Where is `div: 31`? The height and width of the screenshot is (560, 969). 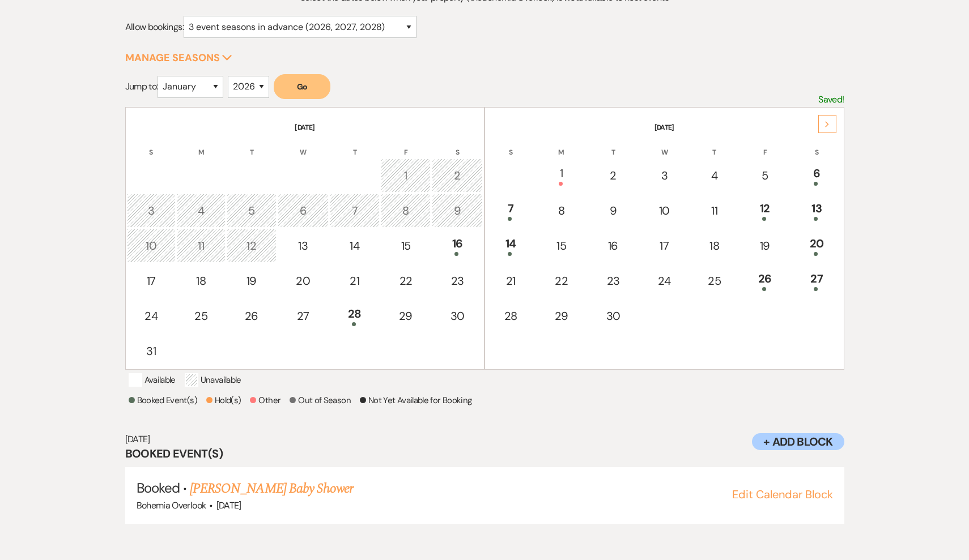
div: 31 is located at coordinates (151, 351).